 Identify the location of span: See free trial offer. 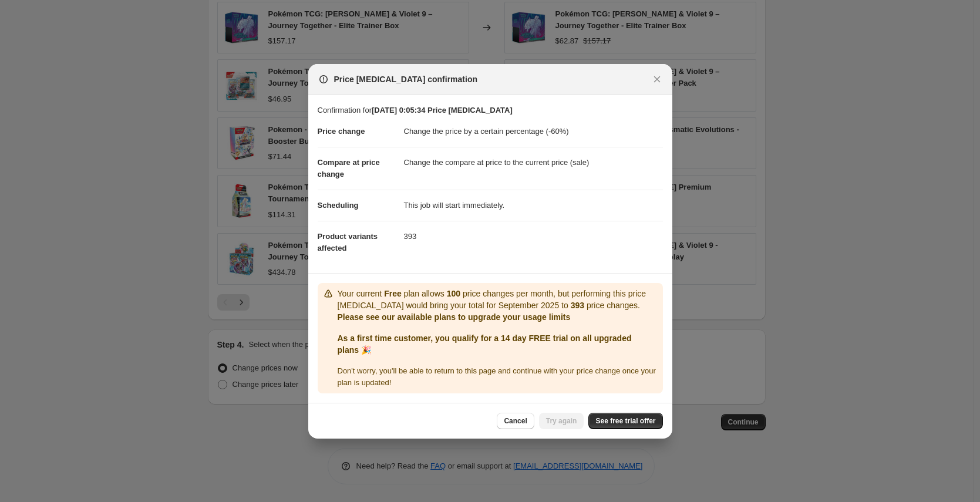
(626, 421).